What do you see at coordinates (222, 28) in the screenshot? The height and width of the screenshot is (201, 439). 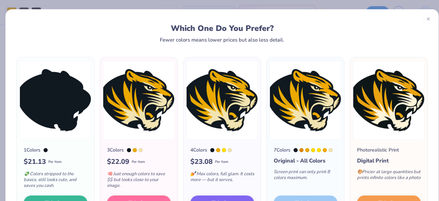 I see `div: Which One Do You Prefer?` at bounding box center [222, 28].